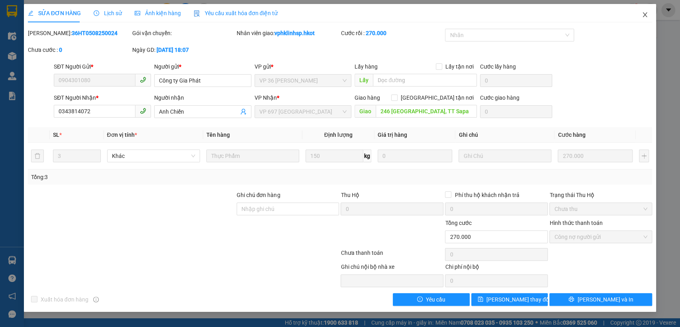 The width and height of the screenshot is (680, 327). Describe the element at coordinates (65, 299) in the screenshot. I see `span: Xuất hóa đơn hàng` at that location.